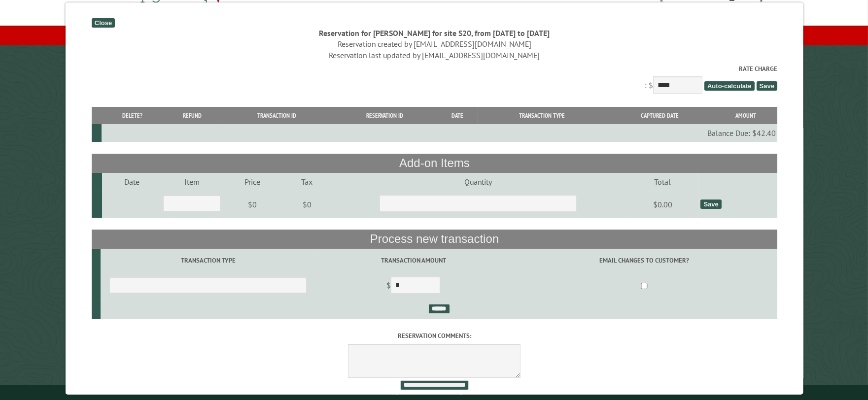  I want to click on th: Delete?, so click(132, 116).